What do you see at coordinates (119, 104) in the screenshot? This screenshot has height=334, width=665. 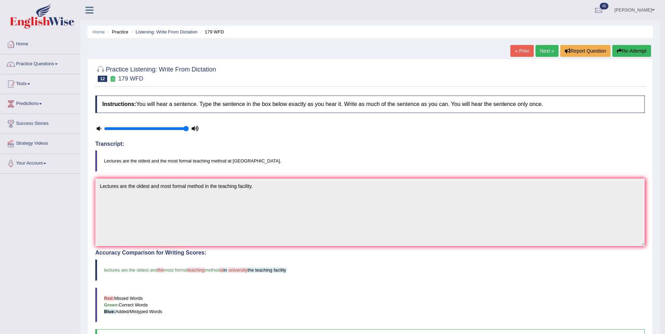 I see `b: Instructions:` at bounding box center [119, 104].